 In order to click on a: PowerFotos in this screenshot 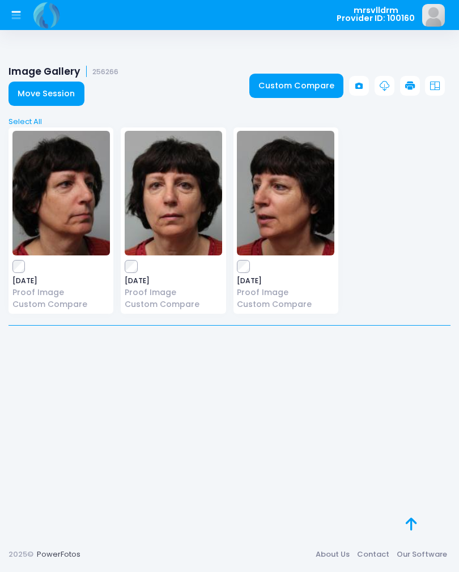, I will do `click(58, 554)`.